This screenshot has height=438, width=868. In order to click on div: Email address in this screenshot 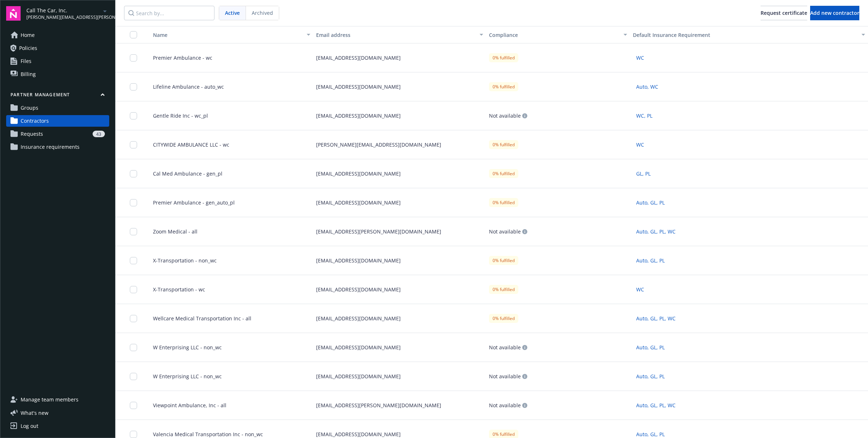, I will do `click(395, 35)`.